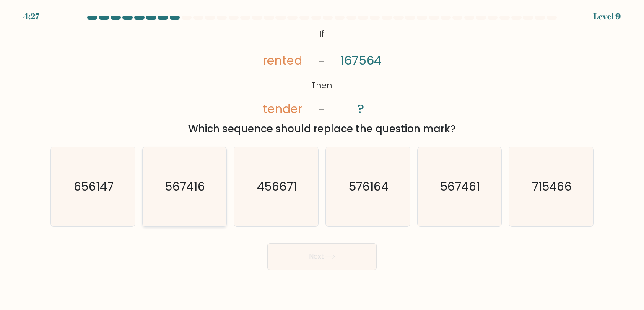  Describe the element at coordinates (368, 187) in the screenshot. I see `text: 576164` at that location.